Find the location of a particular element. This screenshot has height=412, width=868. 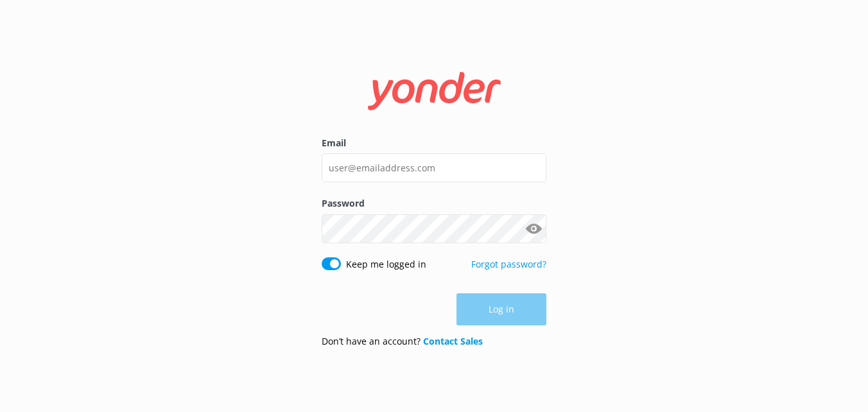

a: Contact Sales is located at coordinates (453, 341).